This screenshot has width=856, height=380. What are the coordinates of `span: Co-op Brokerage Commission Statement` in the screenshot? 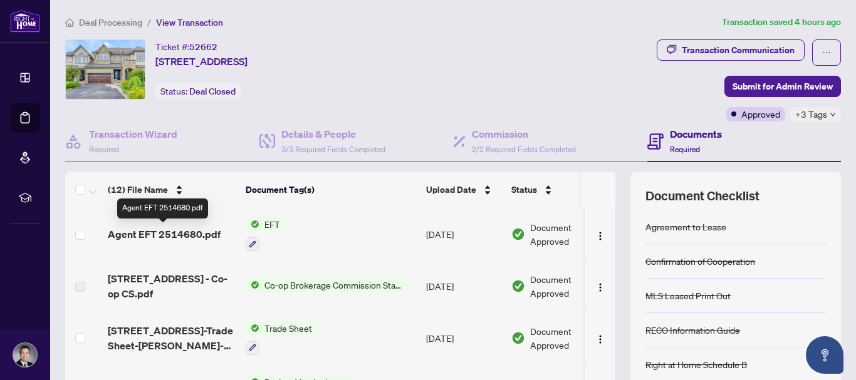 It's located at (333, 285).